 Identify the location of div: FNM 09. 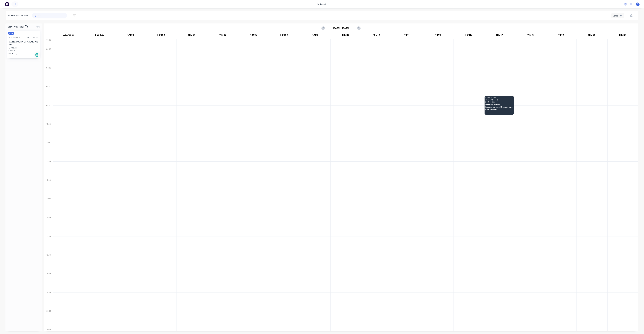
(284, 36).